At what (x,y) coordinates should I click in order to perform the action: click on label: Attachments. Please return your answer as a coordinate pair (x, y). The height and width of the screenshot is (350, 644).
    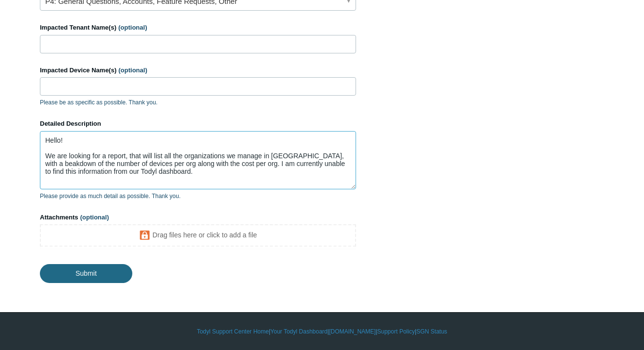
    Looking at the image, I should click on (198, 217).